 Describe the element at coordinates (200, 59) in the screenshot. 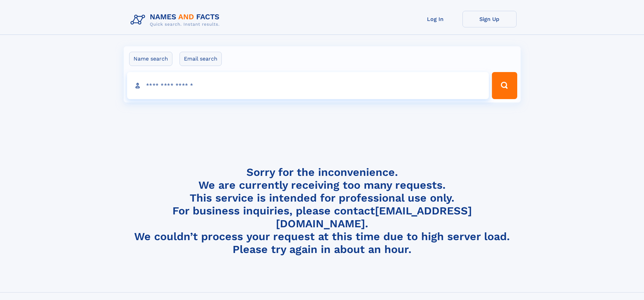

I see `label: Email search` at that location.